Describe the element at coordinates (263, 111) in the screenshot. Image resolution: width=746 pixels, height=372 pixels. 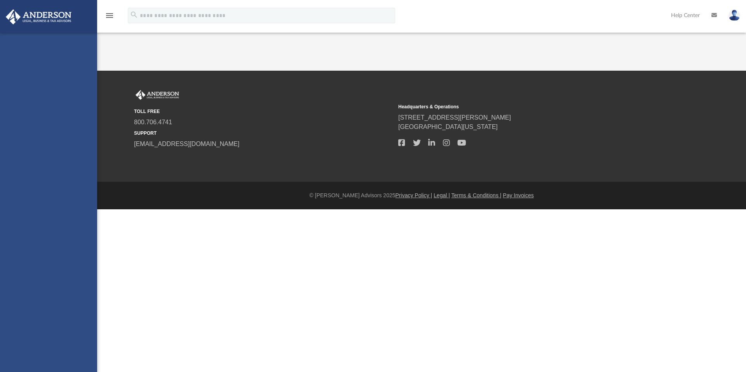
I see `small: TOLL FREE` at that location.